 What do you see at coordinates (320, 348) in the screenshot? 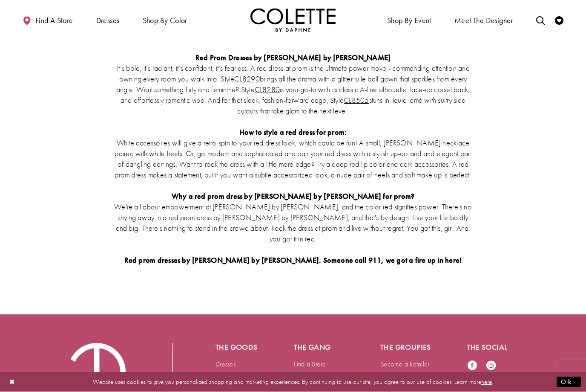
I see `h5: The gang` at bounding box center [320, 348].